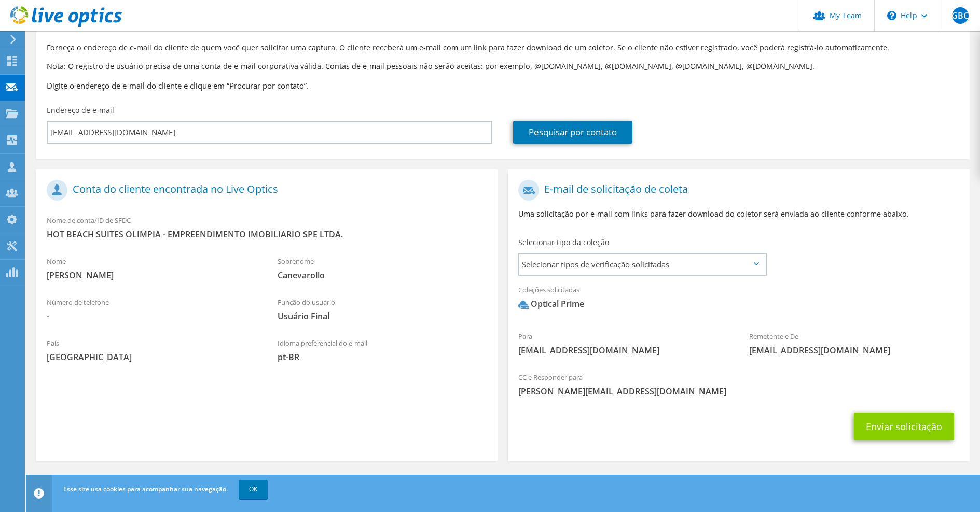 Image resolution: width=980 pixels, height=512 pixels. Describe the element at coordinates (382, 309) in the screenshot. I see `div: Função do usuário` at that location.